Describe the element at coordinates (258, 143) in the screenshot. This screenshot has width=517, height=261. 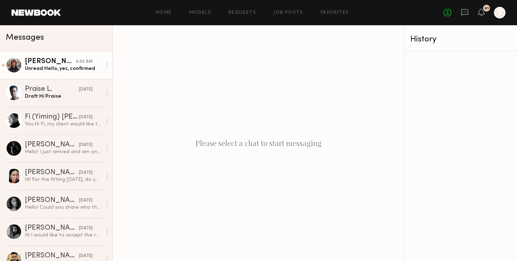
I see `div: Please select a chat to start messaging` at that location.